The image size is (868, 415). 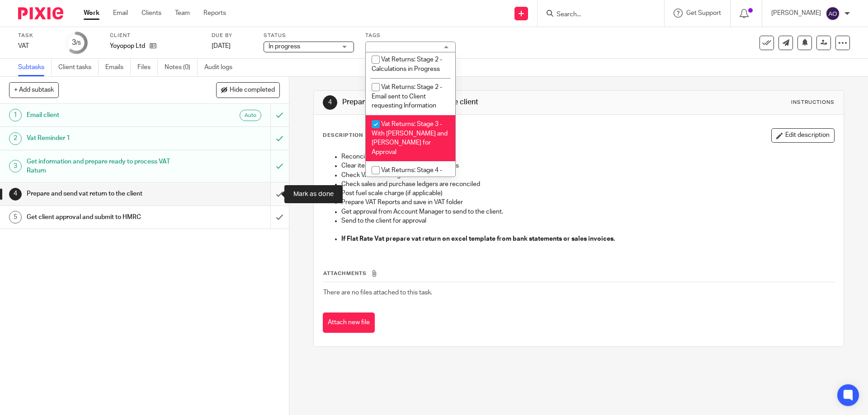 What do you see at coordinates (587, 157) in the screenshot?
I see `p: Reconcile all bank accounts` at bounding box center [587, 157].